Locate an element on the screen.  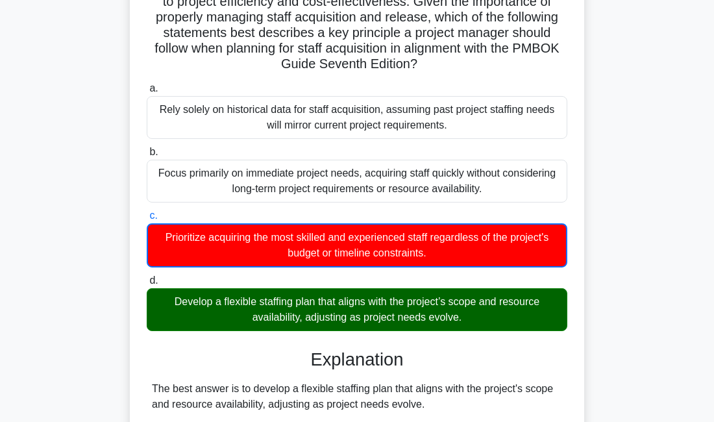
div: Rely solely on historical data for staff acquisition, assuming past project staffing needs will m... is located at coordinates (357, 117).